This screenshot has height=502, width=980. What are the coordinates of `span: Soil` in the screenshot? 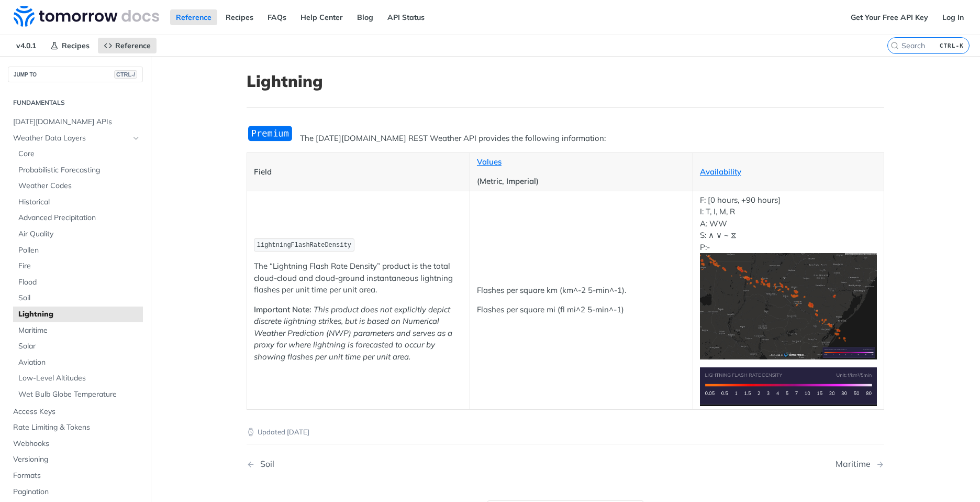 It's located at (79, 298).